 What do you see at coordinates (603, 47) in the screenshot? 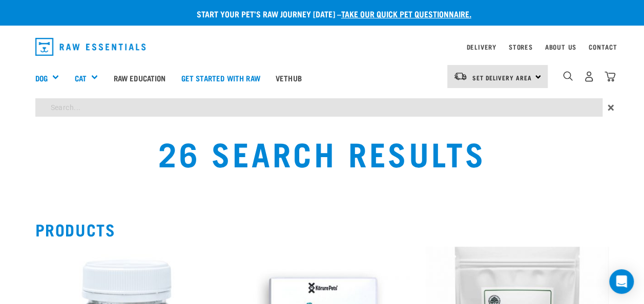
I see `a: Contact` at bounding box center [603, 47].